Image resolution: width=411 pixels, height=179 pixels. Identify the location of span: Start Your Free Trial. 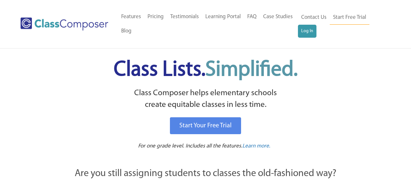
(205, 126).